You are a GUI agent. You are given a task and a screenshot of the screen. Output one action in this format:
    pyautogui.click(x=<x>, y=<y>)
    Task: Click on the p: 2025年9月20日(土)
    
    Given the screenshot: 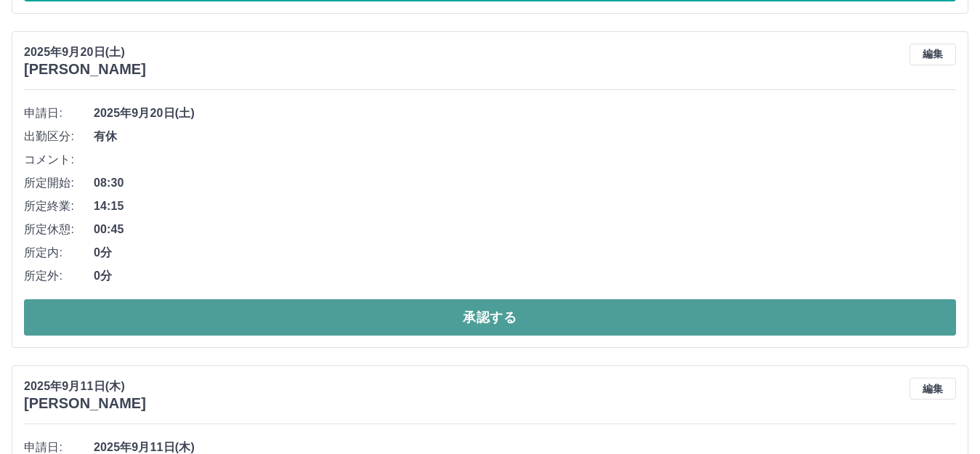 What is the action you would take?
    pyautogui.click(x=85, y=52)
    